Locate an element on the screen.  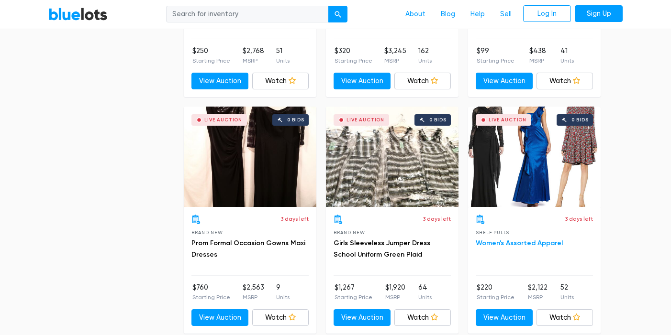
li: 9 is located at coordinates (283, 292).